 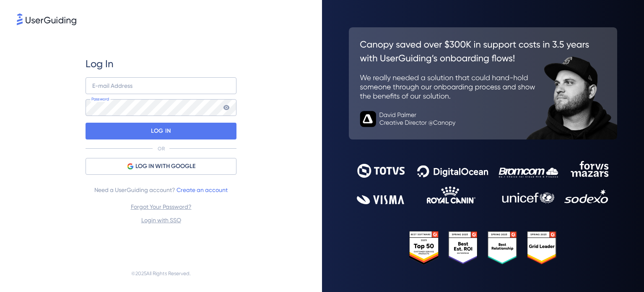 What do you see at coordinates (161, 85) in the screenshot?
I see `input: example@company.com` at bounding box center [161, 85].